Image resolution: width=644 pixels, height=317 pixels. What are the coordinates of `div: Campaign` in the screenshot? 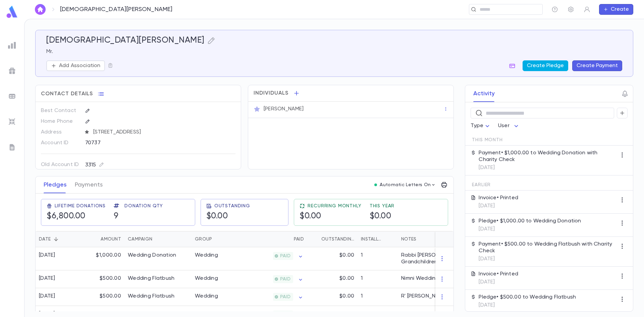 It's located at (158, 239).